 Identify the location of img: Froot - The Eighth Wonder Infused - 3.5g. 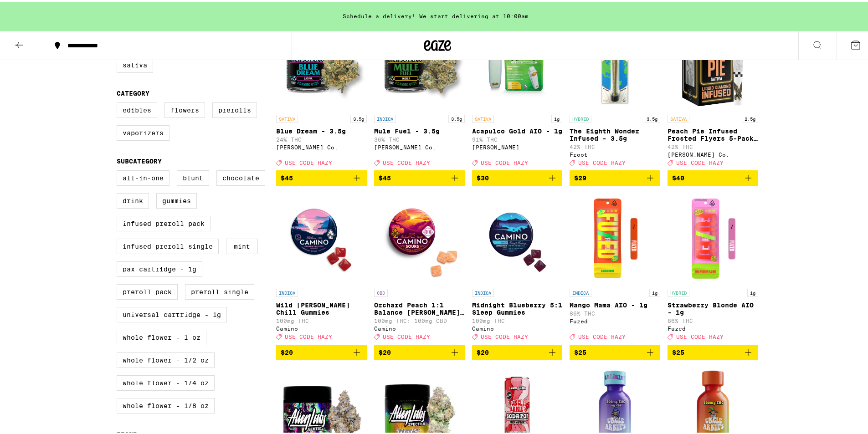
(614, 63).